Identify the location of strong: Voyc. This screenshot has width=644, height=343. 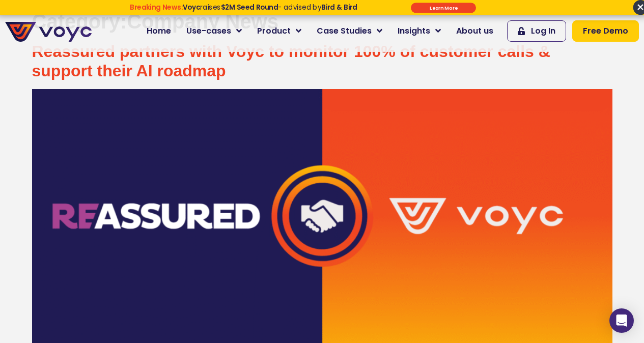
(192, 7).